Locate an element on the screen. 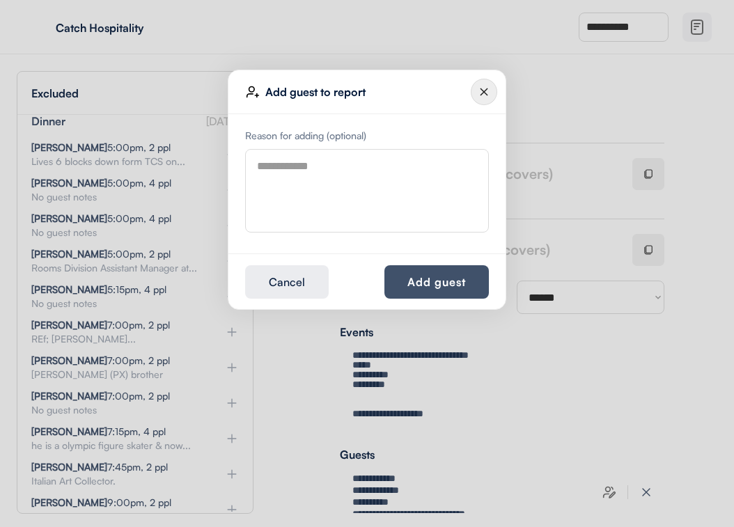 This screenshot has width=734, height=527. button: Add guest is located at coordinates (437, 282).